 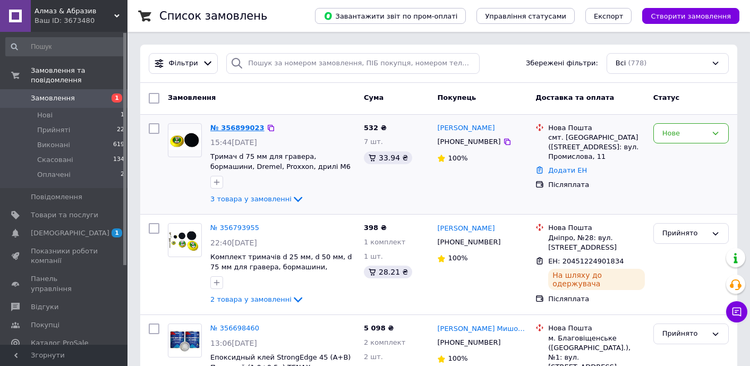 What do you see at coordinates (280, 161) in the screenshot?
I see `a: Тримач d 75 мм для гравера, бормашини, Dremel, Proxxon, дрилі M6` at bounding box center [280, 161].